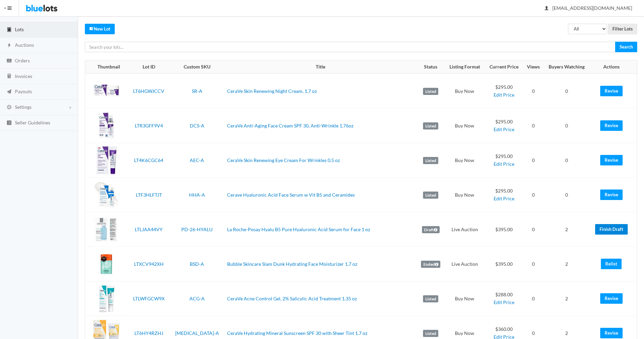 This screenshot has width=644, height=339. What do you see at coordinates (24, 45) in the screenshot?
I see `span: Auctions` at bounding box center [24, 45].